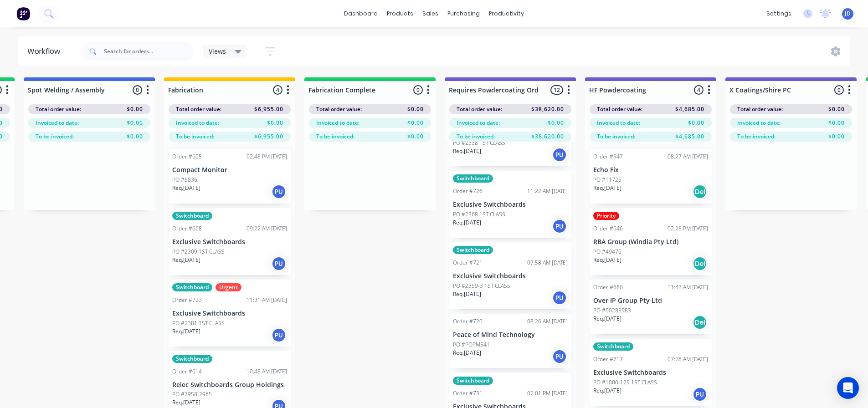 This screenshot has width=868, height=408. What do you see at coordinates (608, 229) in the screenshot?
I see `div: Order #646` at bounding box center [608, 229].